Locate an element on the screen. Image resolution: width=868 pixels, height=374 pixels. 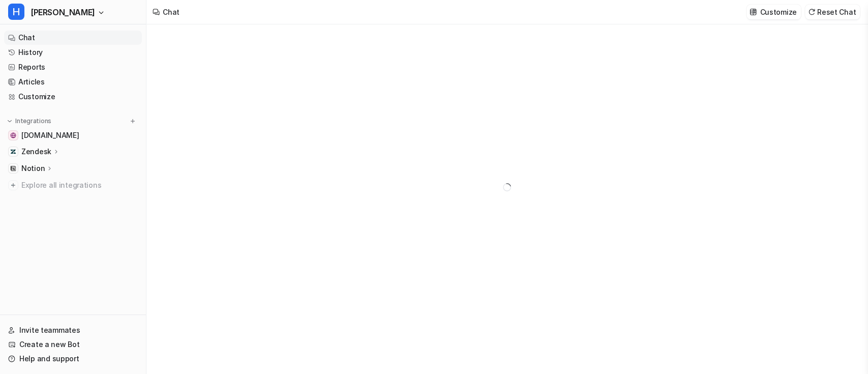
img: reset is located at coordinates (812, 12).